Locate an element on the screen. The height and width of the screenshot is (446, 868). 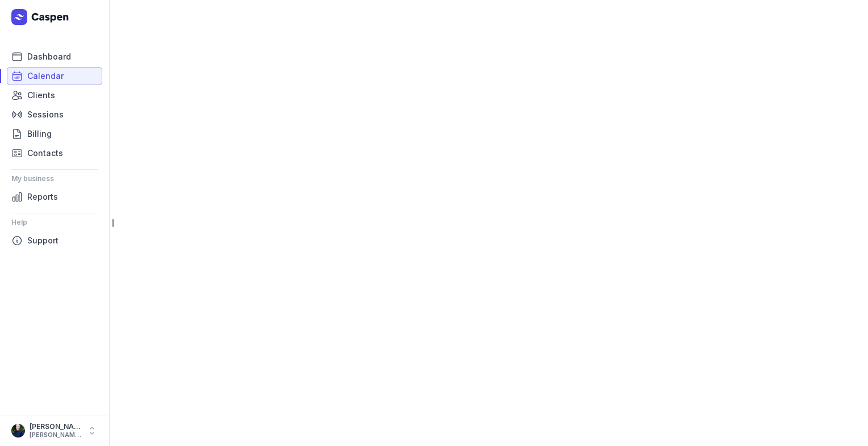
span: Billing is located at coordinates (39, 134).